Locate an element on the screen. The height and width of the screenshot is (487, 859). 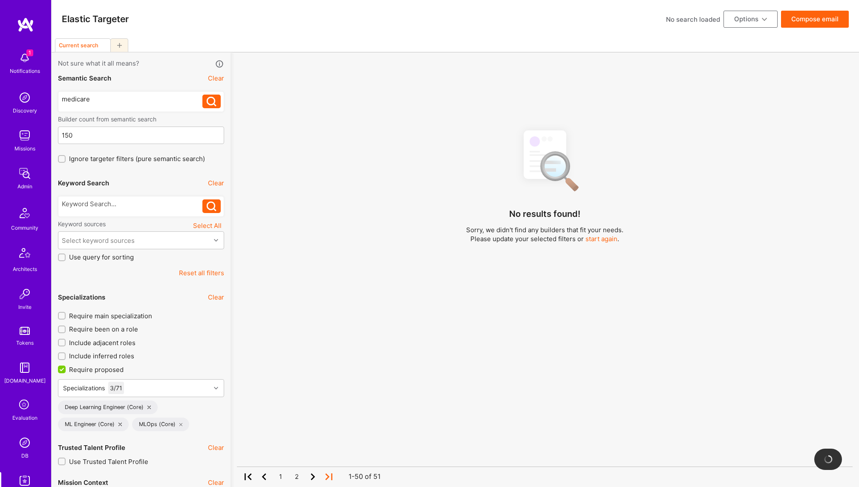
div: 1-50 of 51 is located at coordinates (365, 477).